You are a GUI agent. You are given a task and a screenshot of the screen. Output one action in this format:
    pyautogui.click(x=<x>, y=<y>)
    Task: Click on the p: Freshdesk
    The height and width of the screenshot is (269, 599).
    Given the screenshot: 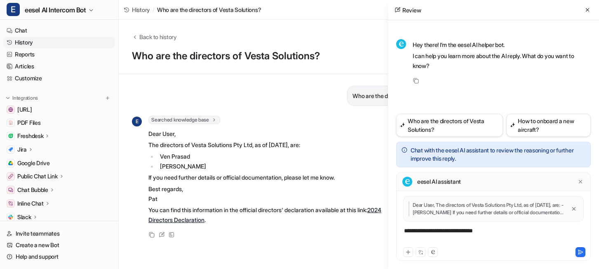 What is the action you would take?
    pyautogui.click(x=30, y=136)
    